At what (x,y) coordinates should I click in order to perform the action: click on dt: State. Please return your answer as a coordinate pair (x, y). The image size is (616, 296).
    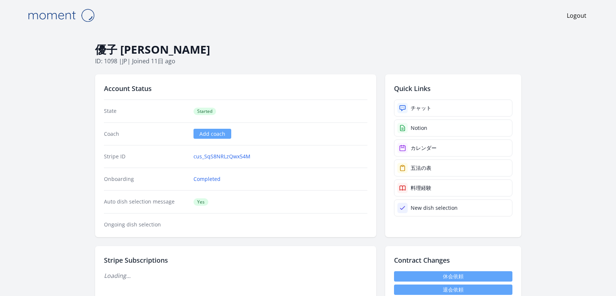
    Looking at the image, I should click on (146, 111).